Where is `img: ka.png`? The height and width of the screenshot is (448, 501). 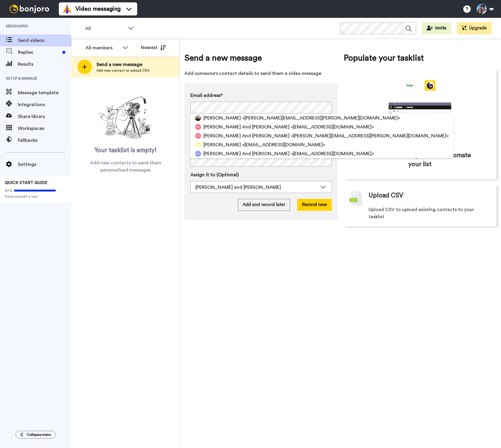 img: ka.png is located at coordinates (198, 127).